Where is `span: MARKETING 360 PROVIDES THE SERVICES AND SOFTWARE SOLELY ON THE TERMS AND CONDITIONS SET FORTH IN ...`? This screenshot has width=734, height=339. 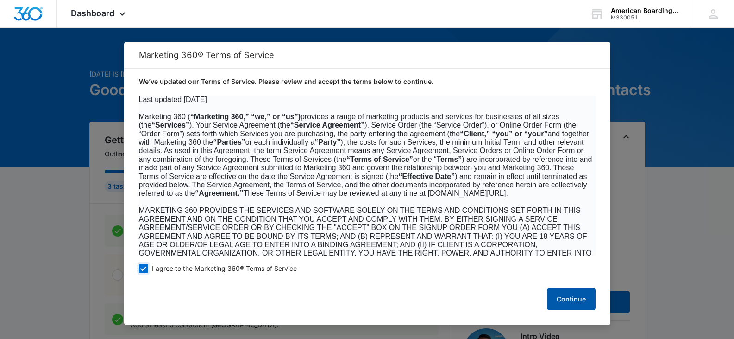 span: MARKETING 360 PROVIDES THE SERVICES AND SOFTWARE SOLELY ON THE TERMS AND CONDITIONS SET FORTH IN ... is located at coordinates (366, 240).